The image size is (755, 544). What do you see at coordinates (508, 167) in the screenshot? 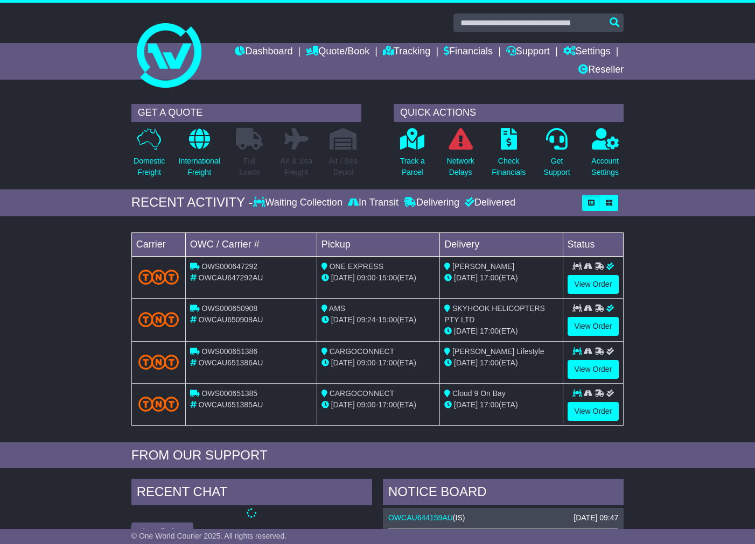
I see `p: Check Financials` at bounding box center [508, 167].